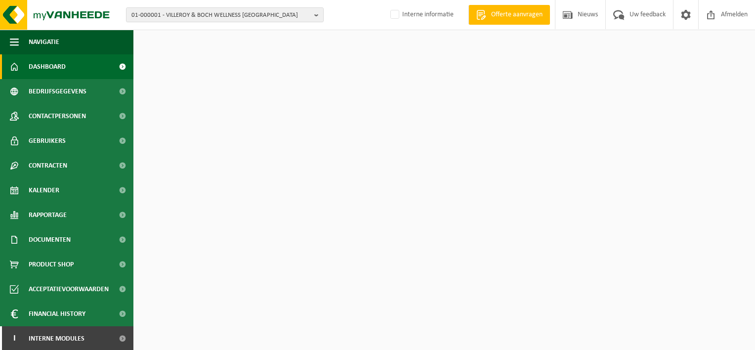 The height and width of the screenshot is (350, 755). I want to click on span: Rapportage, so click(47, 215).